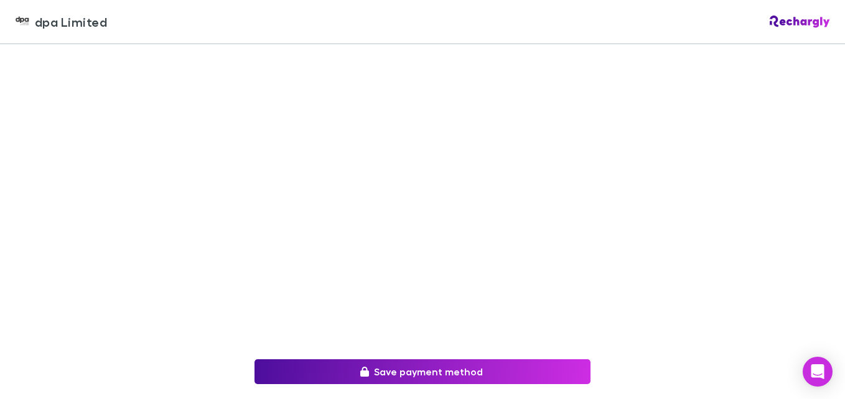 This screenshot has width=845, height=399. Describe the element at coordinates (422, 372) in the screenshot. I see `button: Save payment method` at that location.